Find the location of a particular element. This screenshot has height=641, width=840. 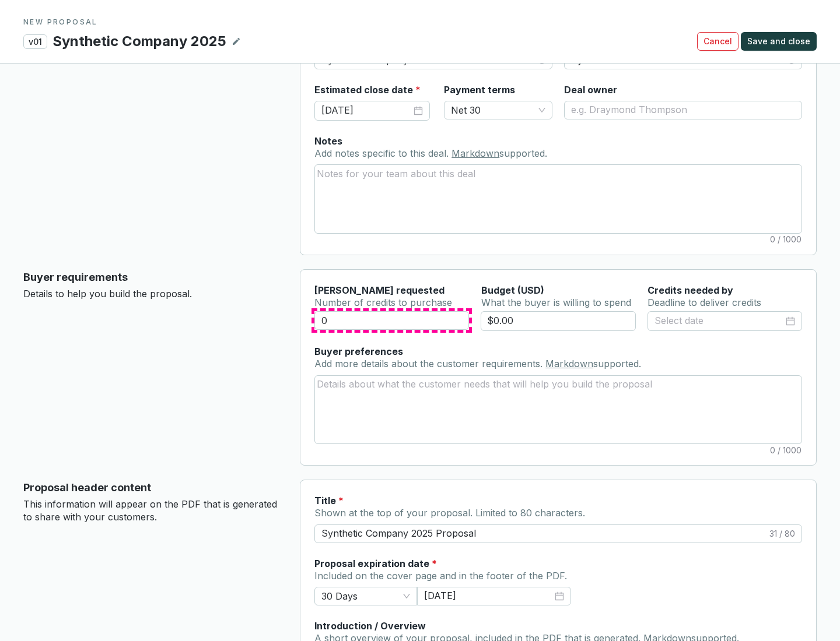

p: This information will appear on the PDF that is generated to share with your customers. is located at coordinates (153, 511).